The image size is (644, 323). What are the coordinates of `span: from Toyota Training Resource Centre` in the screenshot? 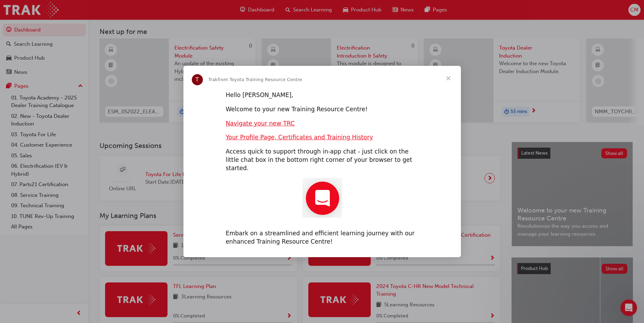 It's located at (260, 80).